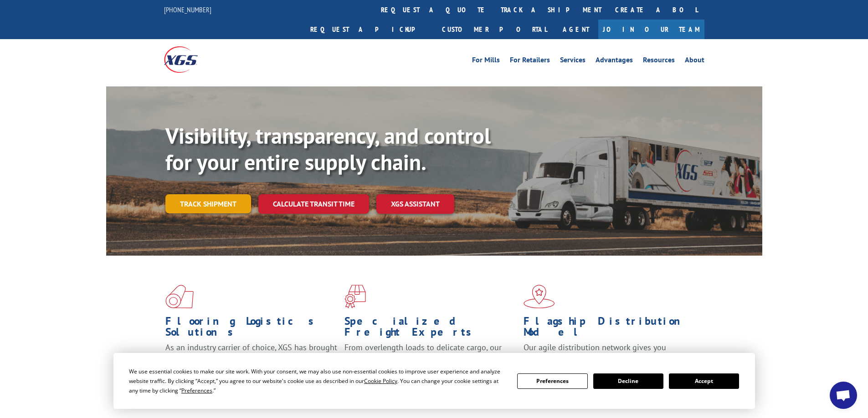  I want to click on h1: Specialized Freight Experts, so click(431, 329).